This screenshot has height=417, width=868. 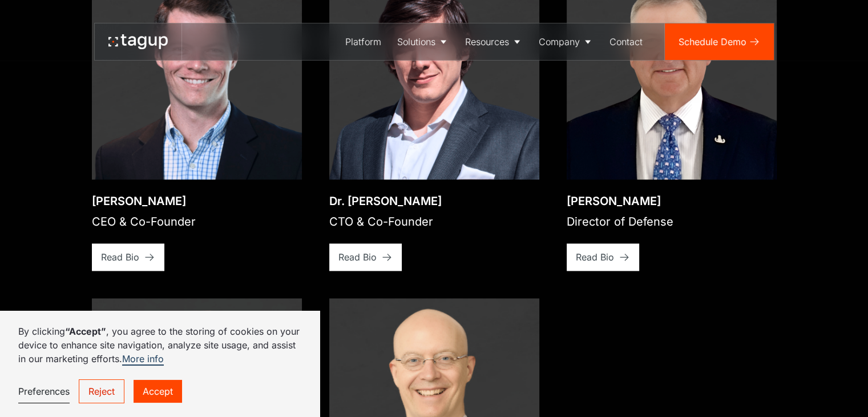 I want to click on a: Preferences, so click(x=44, y=391).